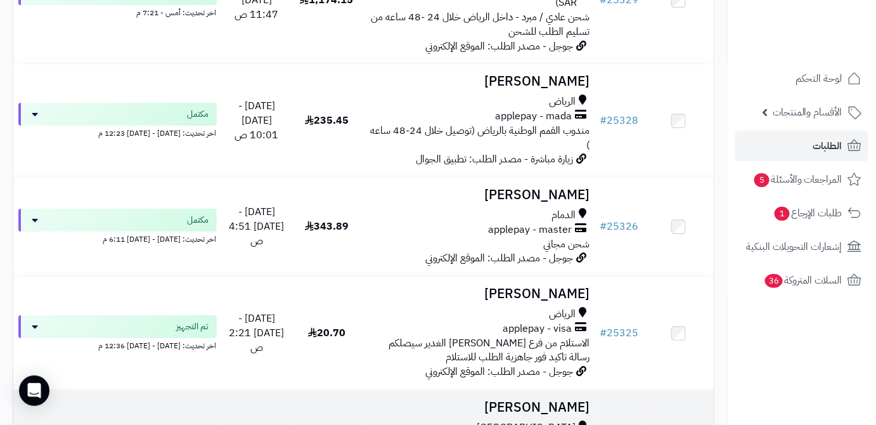 The image size is (876, 425). What do you see at coordinates (802, 213) in the screenshot?
I see `a: طلبات الإرجاع1` at bounding box center [802, 213].